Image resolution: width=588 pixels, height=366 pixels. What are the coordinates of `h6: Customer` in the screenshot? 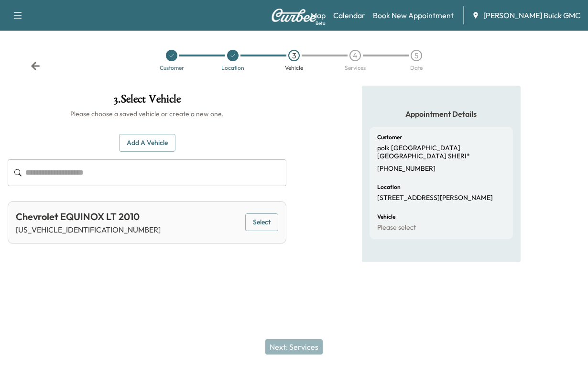 It's located at (390, 137).